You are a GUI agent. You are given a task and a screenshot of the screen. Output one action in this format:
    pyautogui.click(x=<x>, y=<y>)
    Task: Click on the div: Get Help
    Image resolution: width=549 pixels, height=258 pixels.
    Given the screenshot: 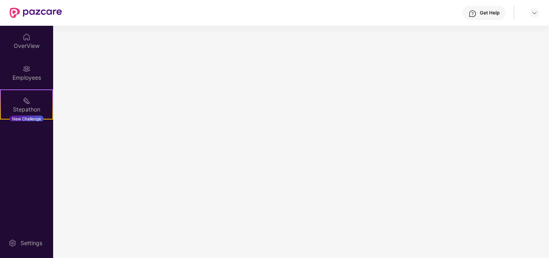 What is the action you would take?
    pyautogui.click(x=489, y=13)
    